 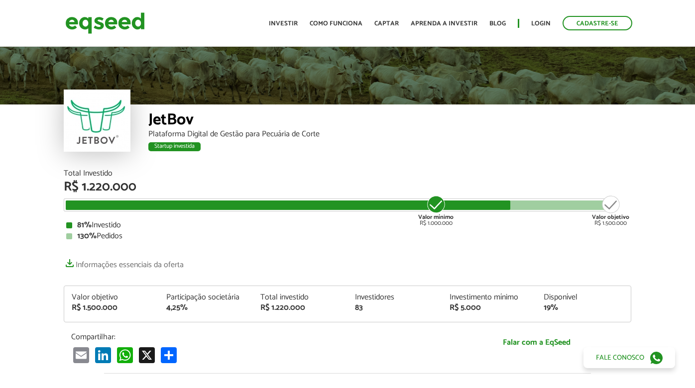 What do you see at coordinates (112, 298) in the screenshot?
I see `div: Valor objetivo` at bounding box center [112, 298].